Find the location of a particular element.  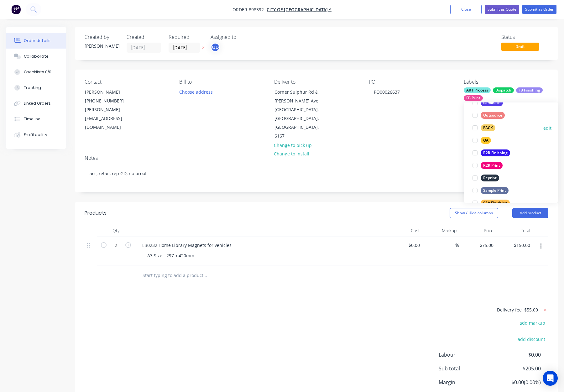

div: R2R Finishing is located at coordinates (495, 153).